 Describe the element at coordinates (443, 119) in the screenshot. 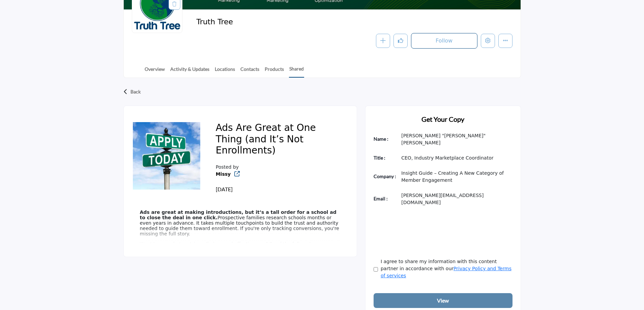

I see `h2: Get Your Copy` at that location.